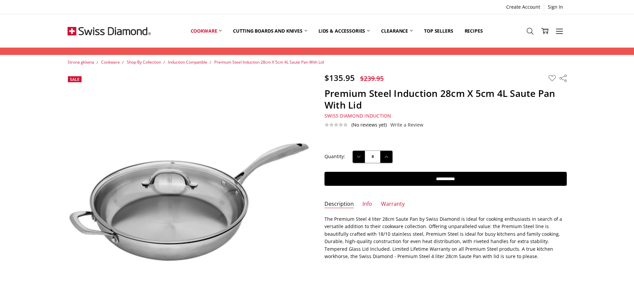 The width and height of the screenshot is (634, 306). What do you see at coordinates (188, 62) in the screenshot?
I see `span: Induction Compatible` at bounding box center [188, 62].